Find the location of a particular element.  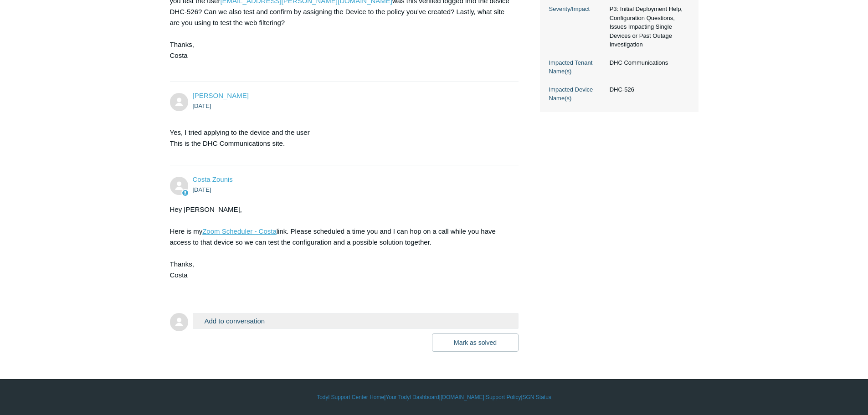

dt: Impacted Device Name(s) is located at coordinates (577, 94).